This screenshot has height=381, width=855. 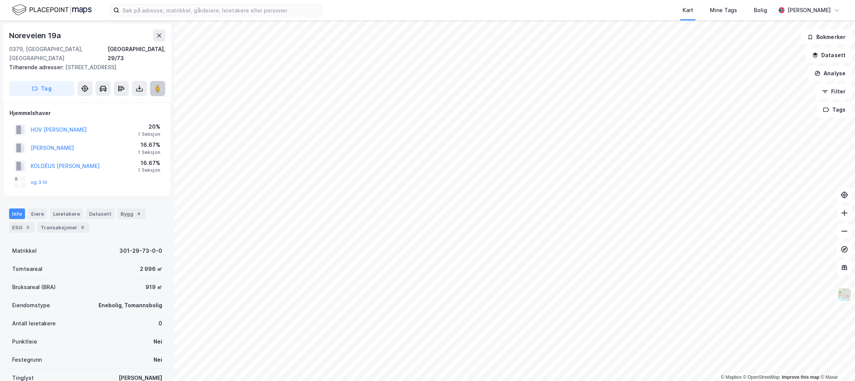 What do you see at coordinates (27, 360) in the screenshot?
I see `div: Festegrunn` at bounding box center [27, 360].